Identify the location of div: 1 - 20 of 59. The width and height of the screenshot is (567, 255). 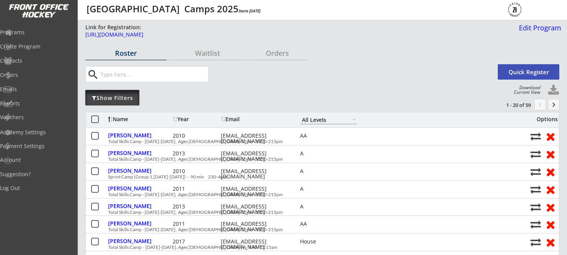
(511, 105).